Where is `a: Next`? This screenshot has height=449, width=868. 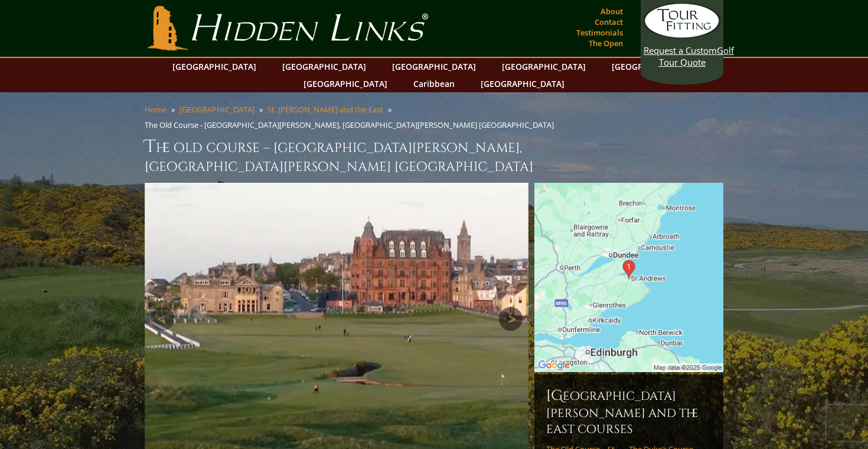 a: Next is located at coordinates (511, 319).